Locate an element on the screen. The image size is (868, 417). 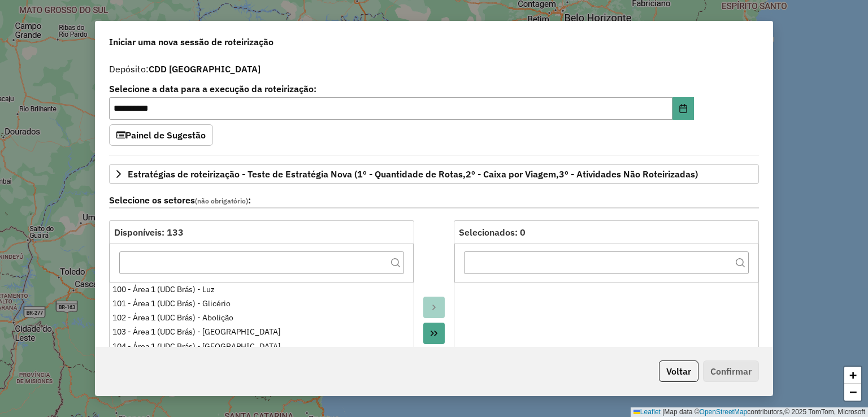
label: Selecione os setores : is located at coordinates (434, 200).